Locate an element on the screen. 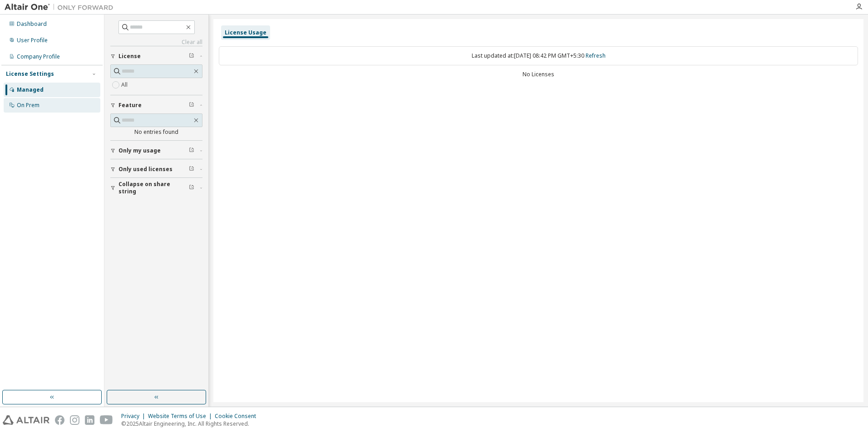 The image size is (868, 433). img: altair_logo.svg is located at coordinates (26, 420).